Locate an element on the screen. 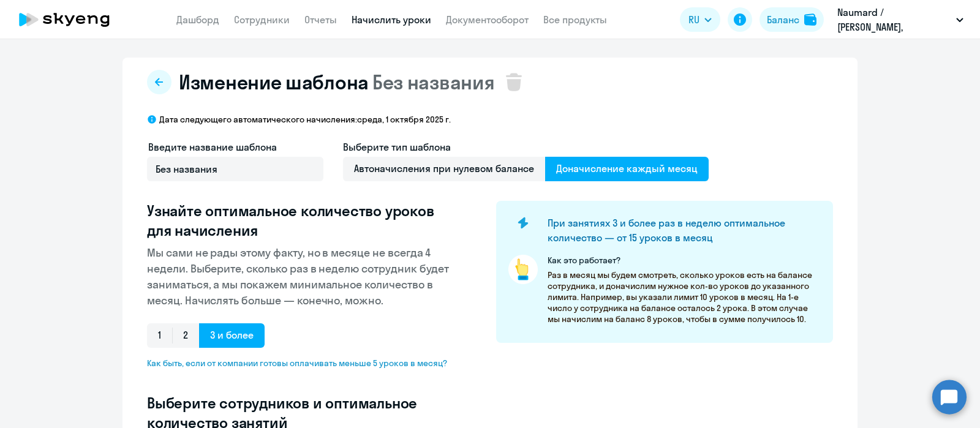 The width and height of the screenshot is (980, 428). span: Введите название шаблона is located at coordinates (213, 147).